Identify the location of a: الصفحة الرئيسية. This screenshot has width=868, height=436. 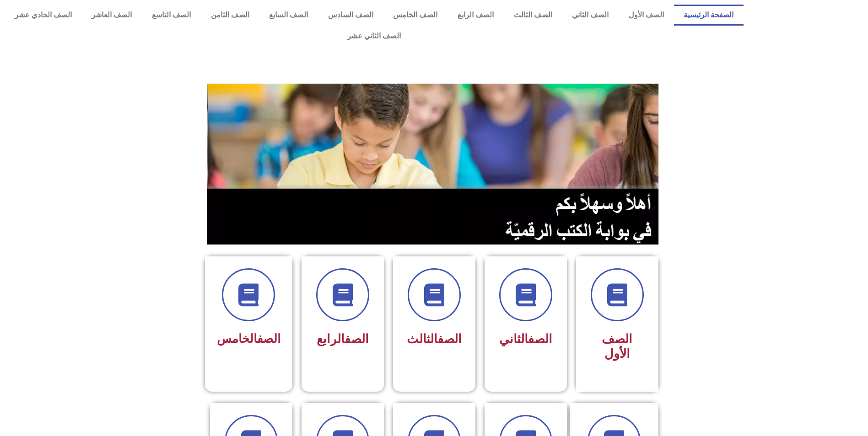
(708, 15).